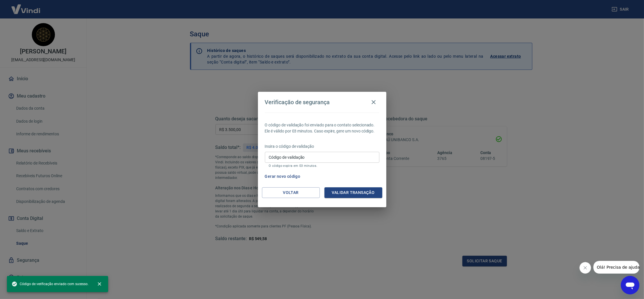 This screenshot has height=299, width=644. What do you see at coordinates (26, 7) in the screenshot?
I see `span: Olá! Precisa de ajuda?` at bounding box center [26, 7].